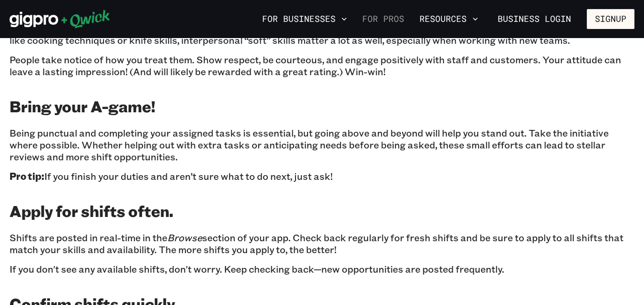 The width and height of the screenshot is (644, 305). What do you see at coordinates (448, 19) in the screenshot?
I see `button: Resources` at bounding box center [448, 19].